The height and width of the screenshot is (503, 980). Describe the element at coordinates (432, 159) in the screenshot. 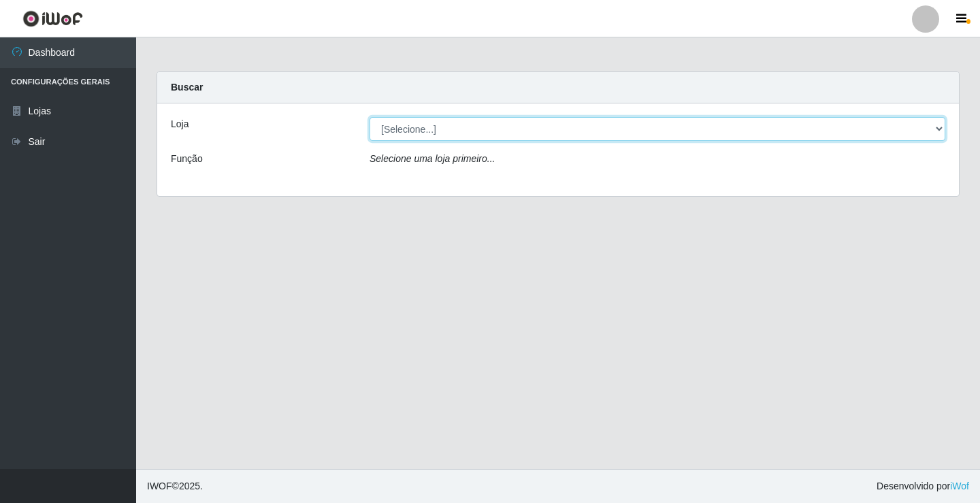

I see `i: Selecione uma loja primeiro...` at that location.